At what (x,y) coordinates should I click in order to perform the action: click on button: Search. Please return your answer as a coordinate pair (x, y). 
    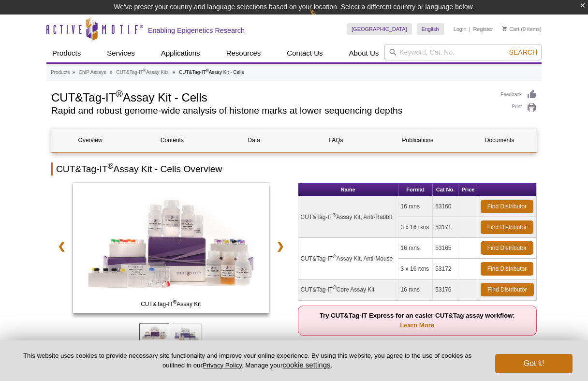
    Looking at the image, I should click on (523, 52).